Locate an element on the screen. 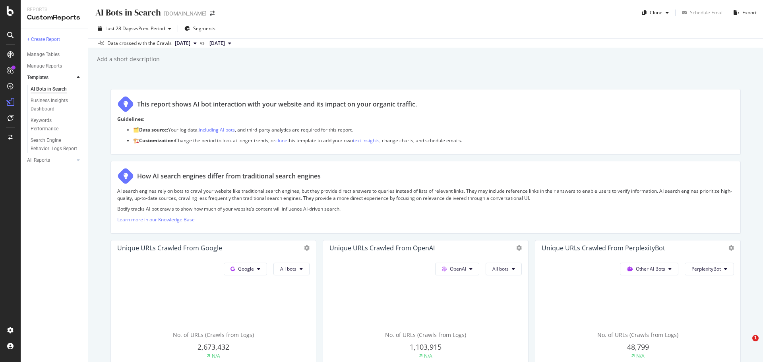 The height and width of the screenshot is (362, 763). div: Clone is located at coordinates (656, 12).